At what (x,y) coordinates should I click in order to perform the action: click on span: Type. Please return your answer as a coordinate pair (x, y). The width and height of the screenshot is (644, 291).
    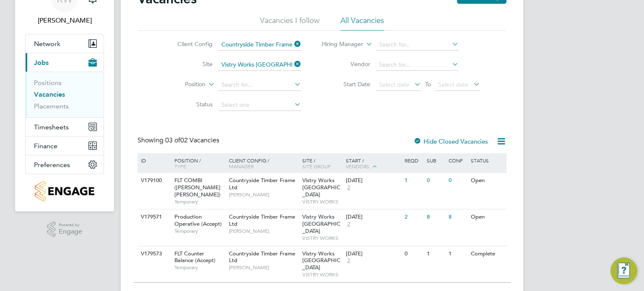
    Looking at the image, I should click on (180, 167).